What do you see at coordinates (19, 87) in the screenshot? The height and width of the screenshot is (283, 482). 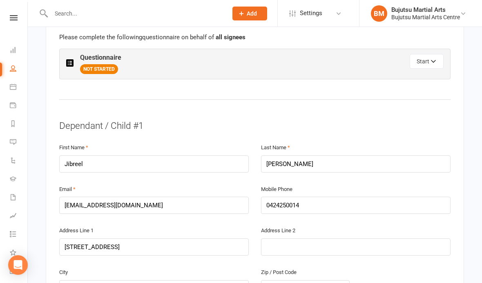 I see `a: Calendar` at bounding box center [19, 87].